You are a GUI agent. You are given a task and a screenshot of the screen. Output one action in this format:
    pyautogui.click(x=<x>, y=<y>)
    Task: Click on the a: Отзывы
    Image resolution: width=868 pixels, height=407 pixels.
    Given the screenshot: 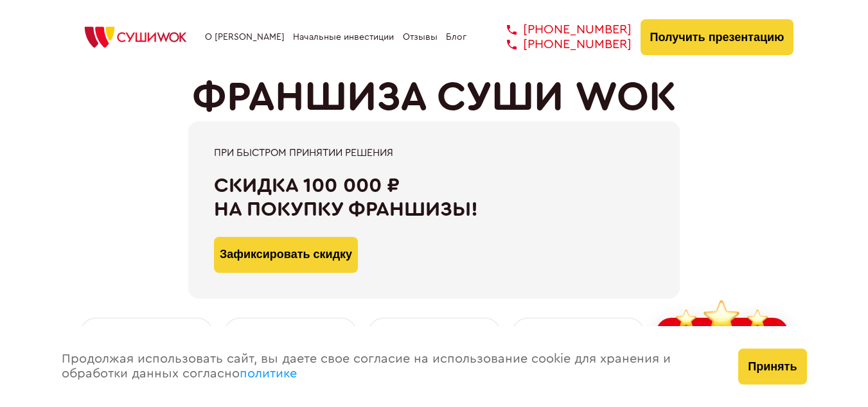 What is the action you would take?
    pyautogui.click(x=421, y=37)
    